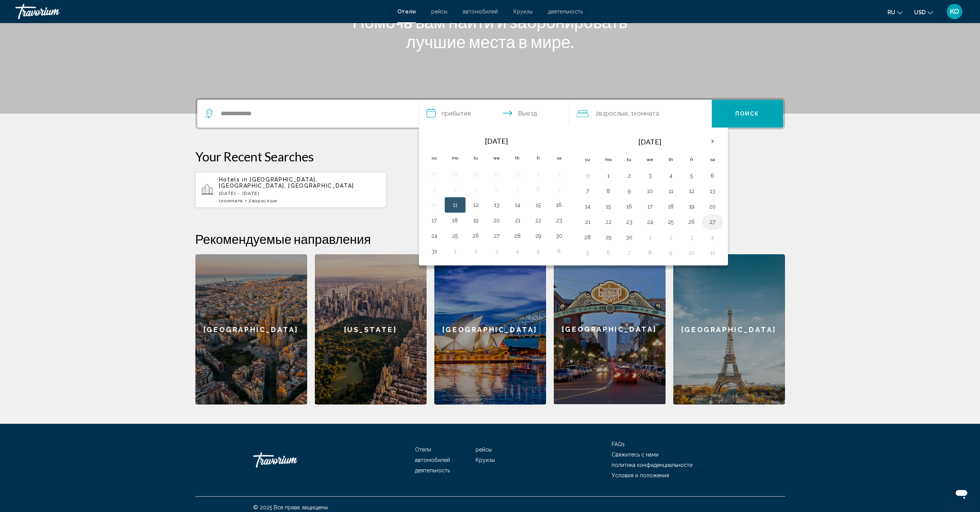 Image resolution: width=980 pixels, height=512 pixels. I want to click on span: , 1, so click(643, 113).